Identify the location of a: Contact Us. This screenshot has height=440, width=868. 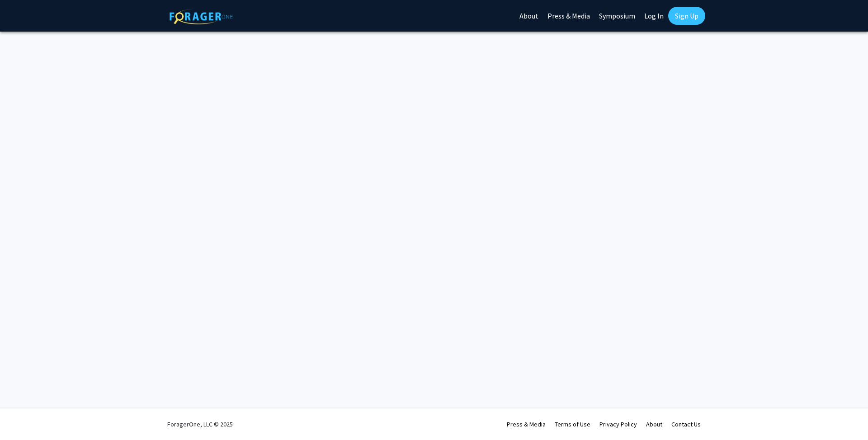
(685, 424).